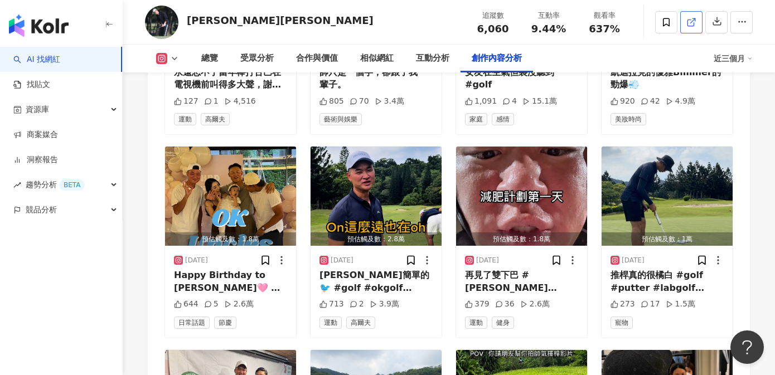 Image resolution: width=775 pixels, height=375 pixels. I want to click on button: 預估觸及數：2.8萬, so click(376, 196).